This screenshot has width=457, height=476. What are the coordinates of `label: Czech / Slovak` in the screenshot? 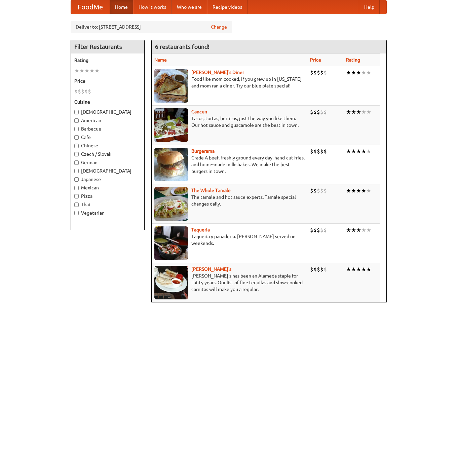 It's located at (108, 154).